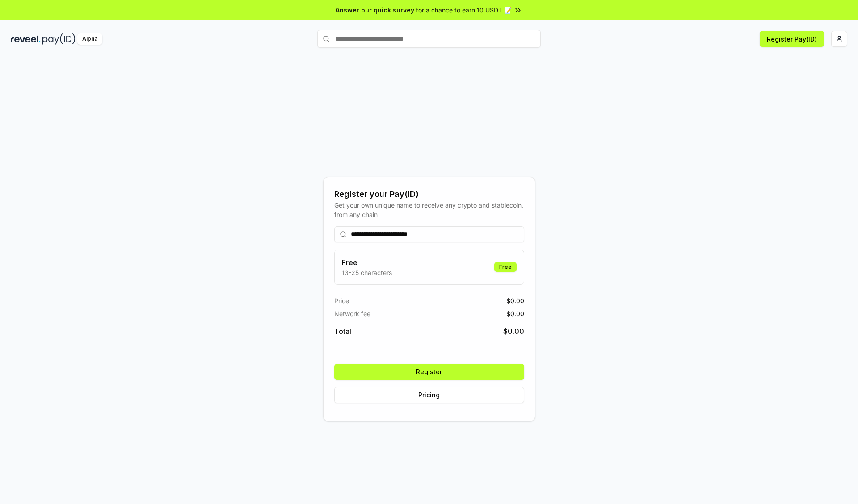  What do you see at coordinates (367, 263) in the screenshot?
I see `h3: Free` at bounding box center [367, 263].